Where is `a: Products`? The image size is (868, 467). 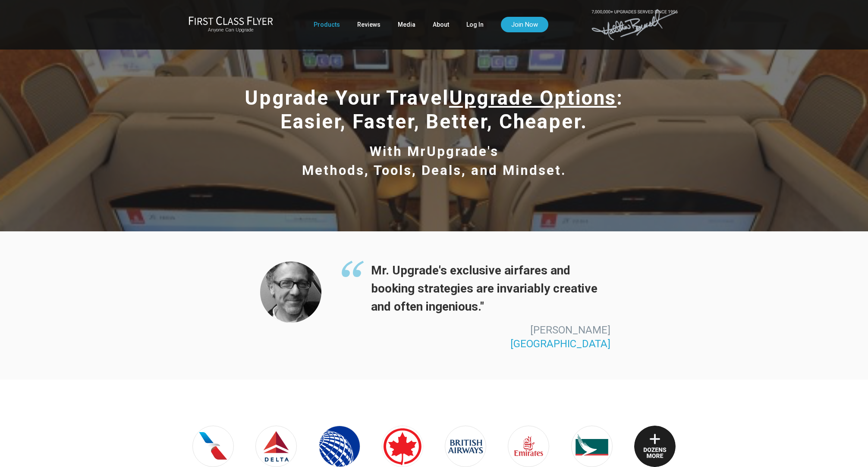
a: Products is located at coordinates (326, 25).